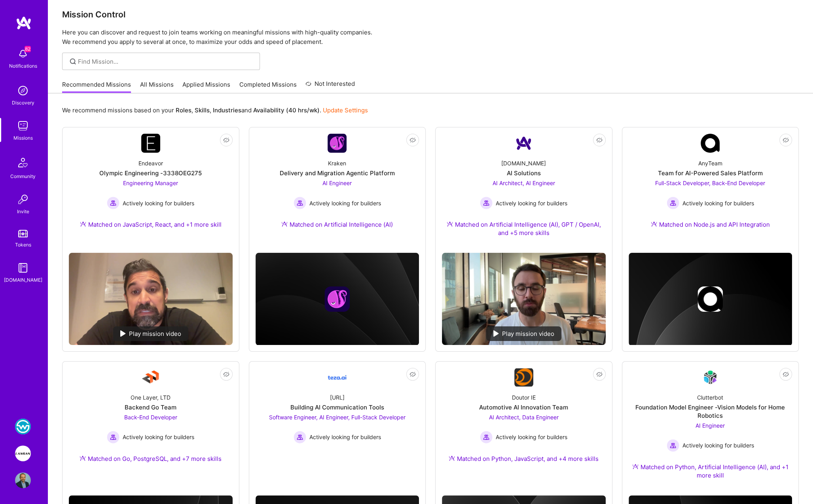  Describe the element at coordinates (24, 23) in the screenshot. I see `img: logo` at that location.